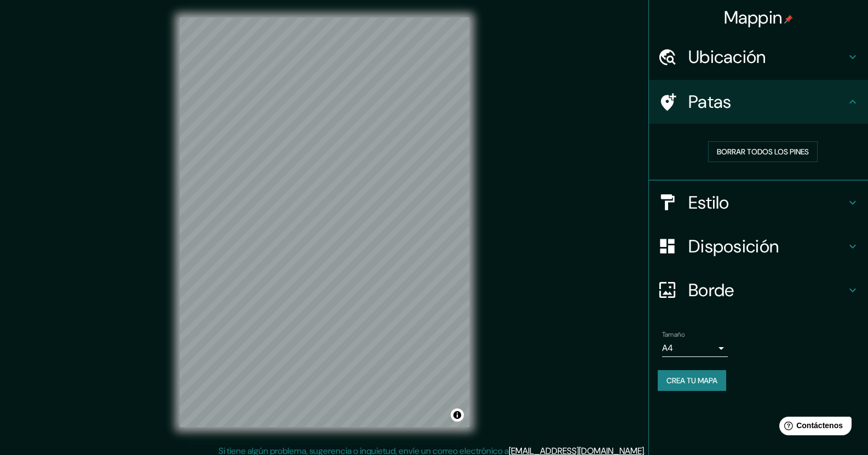  Describe the element at coordinates (709, 203) in the screenshot. I see `font: Estilo` at that location.